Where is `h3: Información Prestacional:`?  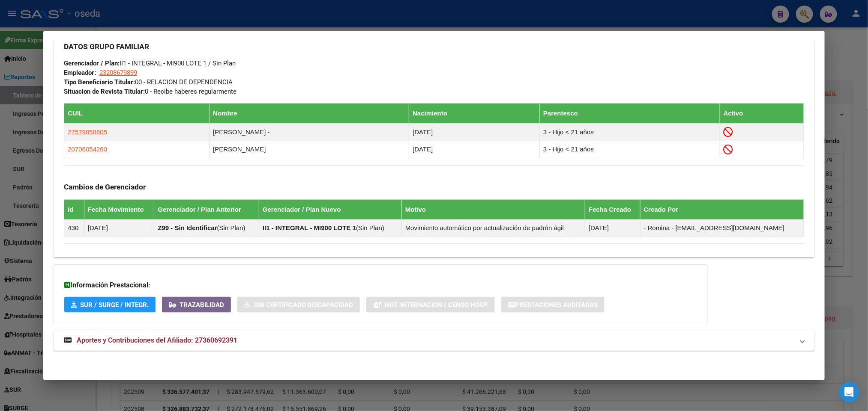
h3: Información Prestacional: is located at coordinates (380, 286).